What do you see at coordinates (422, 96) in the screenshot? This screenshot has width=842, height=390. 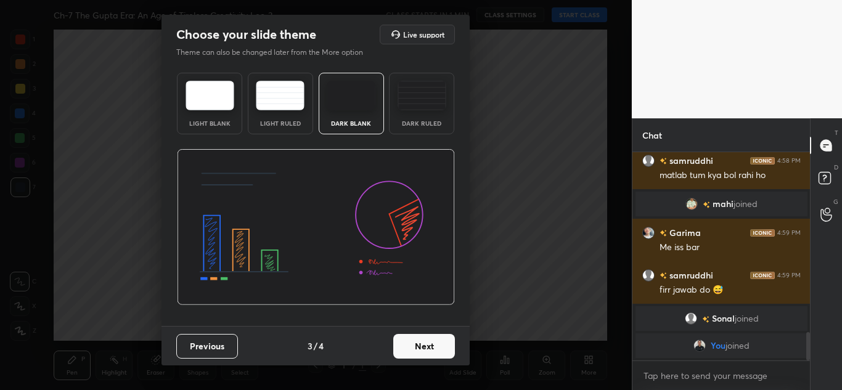 I see `img: darkRuledTheme.de295e13.svg` at bounding box center [422, 96].